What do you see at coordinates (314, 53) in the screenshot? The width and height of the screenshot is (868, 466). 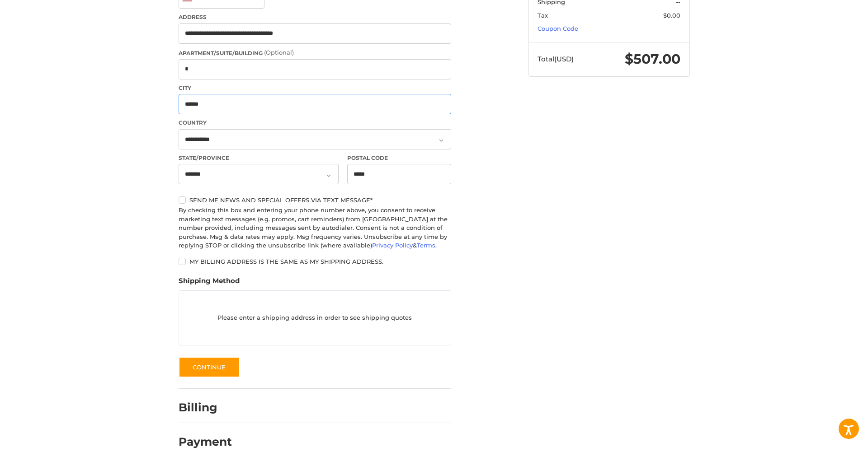 I see `label: Apartment/Suite/Building` at bounding box center [314, 53].